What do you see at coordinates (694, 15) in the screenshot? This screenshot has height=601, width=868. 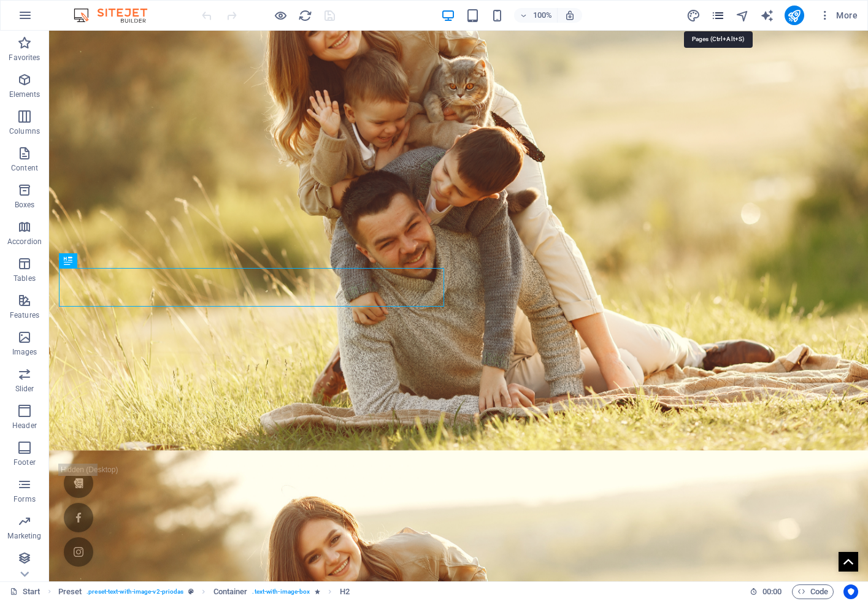 I see `button: design` at bounding box center [694, 15].